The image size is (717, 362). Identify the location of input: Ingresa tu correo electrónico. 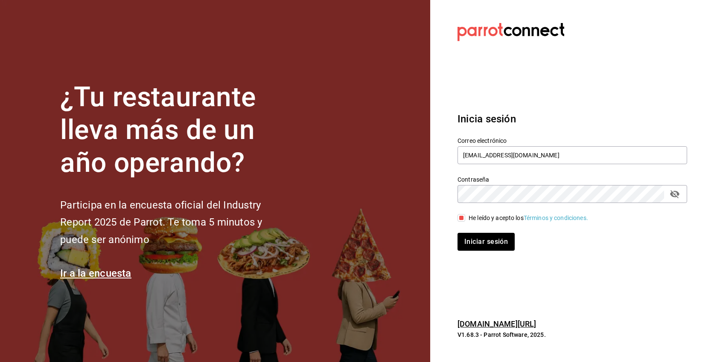
(572, 155).